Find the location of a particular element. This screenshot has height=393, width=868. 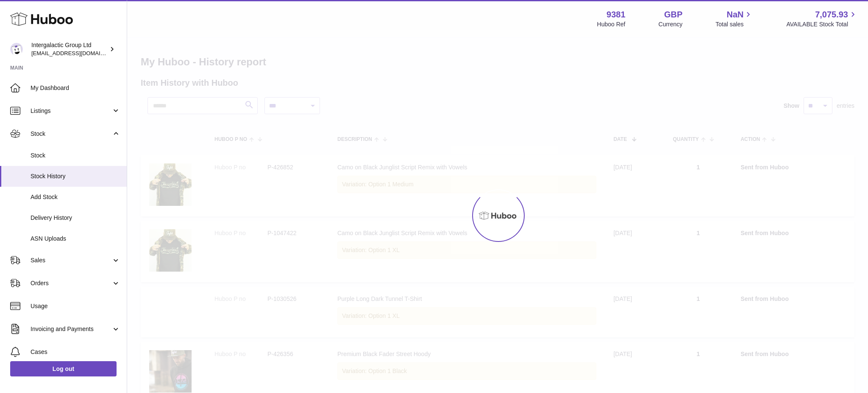

strong: 9381 is located at coordinates (616, 15).